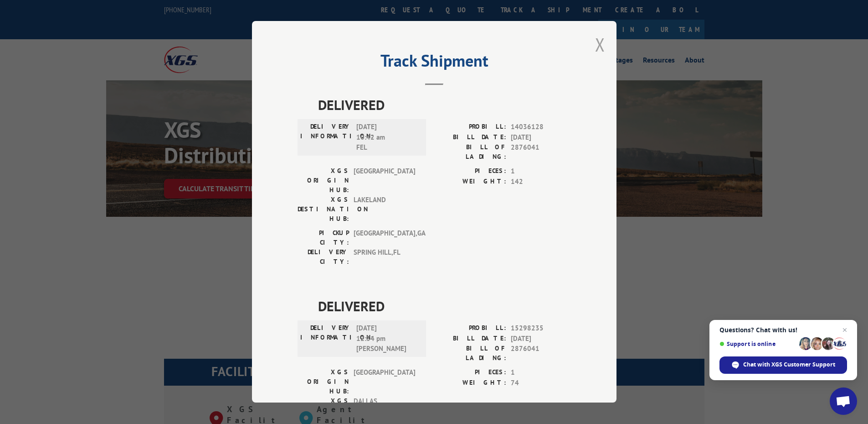 The image size is (868, 424). I want to click on span: 142, so click(541, 181).